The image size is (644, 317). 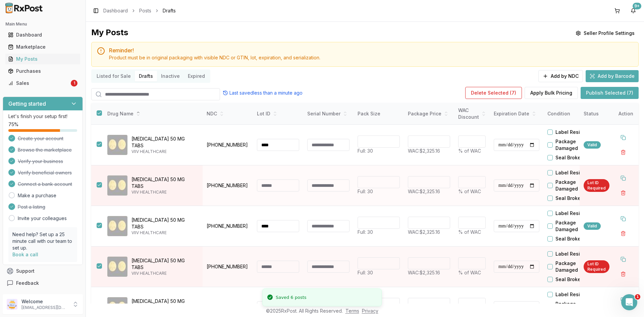 I want to click on span: Create your account, so click(x=40, y=138).